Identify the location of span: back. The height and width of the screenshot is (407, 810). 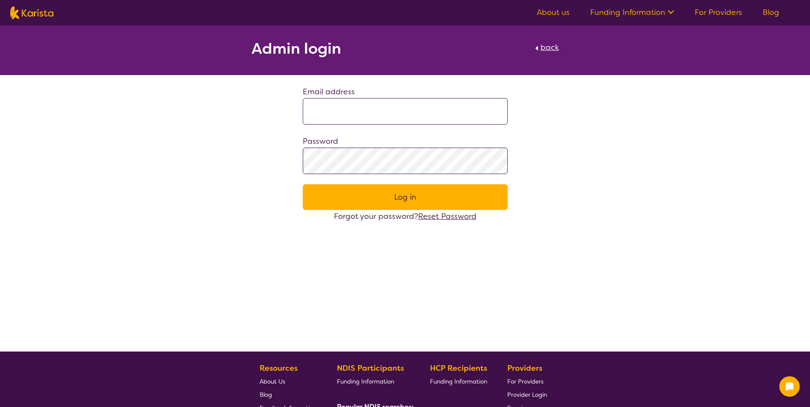
(550, 47).